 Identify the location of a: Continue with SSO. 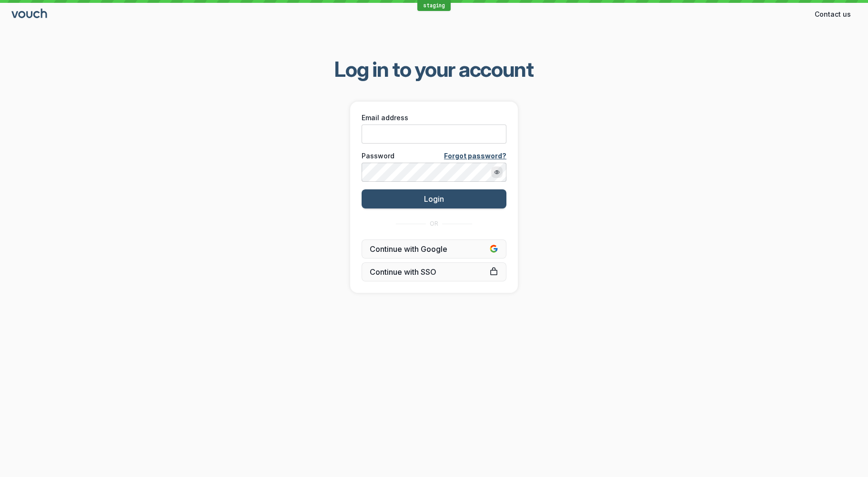
(434, 272).